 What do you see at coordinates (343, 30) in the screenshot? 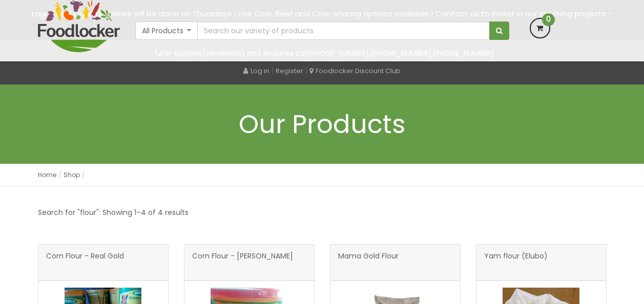
I see `input: Search our variety of products` at bounding box center [343, 30].